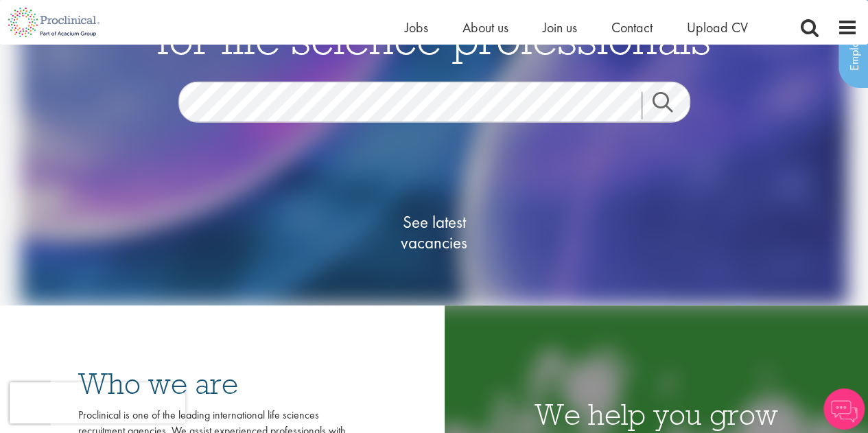 The height and width of the screenshot is (433, 868). What do you see at coordinates (717, 28) in the screenshot?
I see `span: Upload CV` at bounding box center [717, 28].